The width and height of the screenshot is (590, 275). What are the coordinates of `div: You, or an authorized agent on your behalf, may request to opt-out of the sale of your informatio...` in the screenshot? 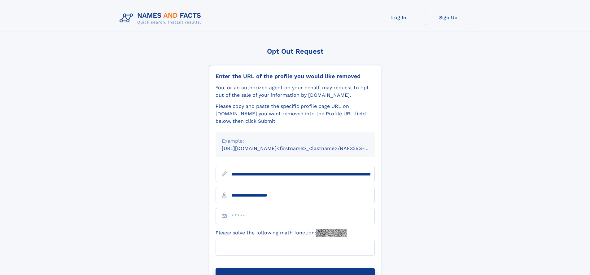 It's located at (295, 91).